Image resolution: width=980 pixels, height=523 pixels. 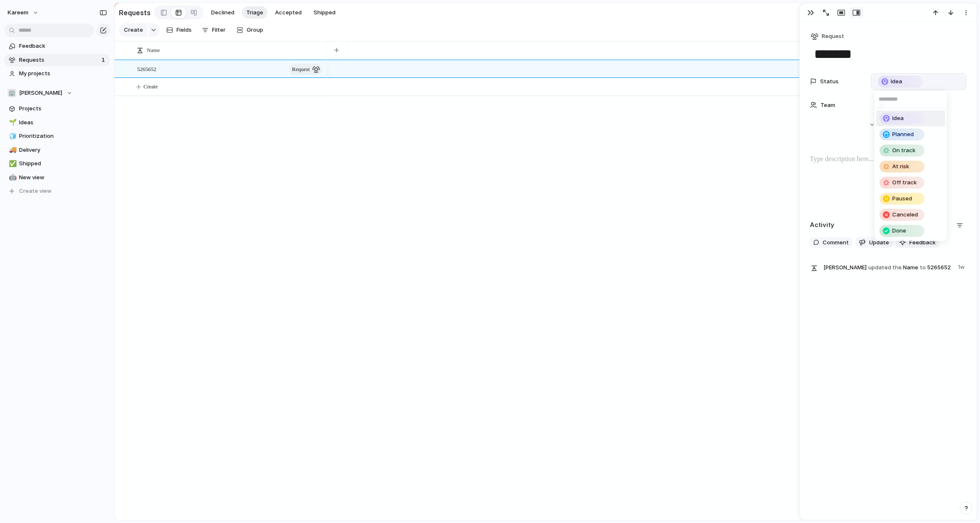 What do you see at coordinates (905, 183) in the screenshot?
I see `span: Off track` at bounding box center [905, 183].